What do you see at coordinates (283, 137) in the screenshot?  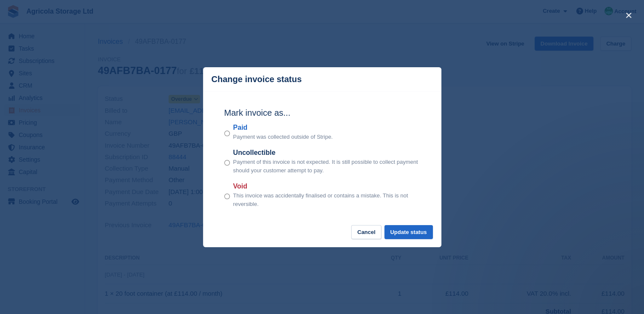 I see `p: Payment was collected outside of Stripe.` at bounding box center [283, 137].